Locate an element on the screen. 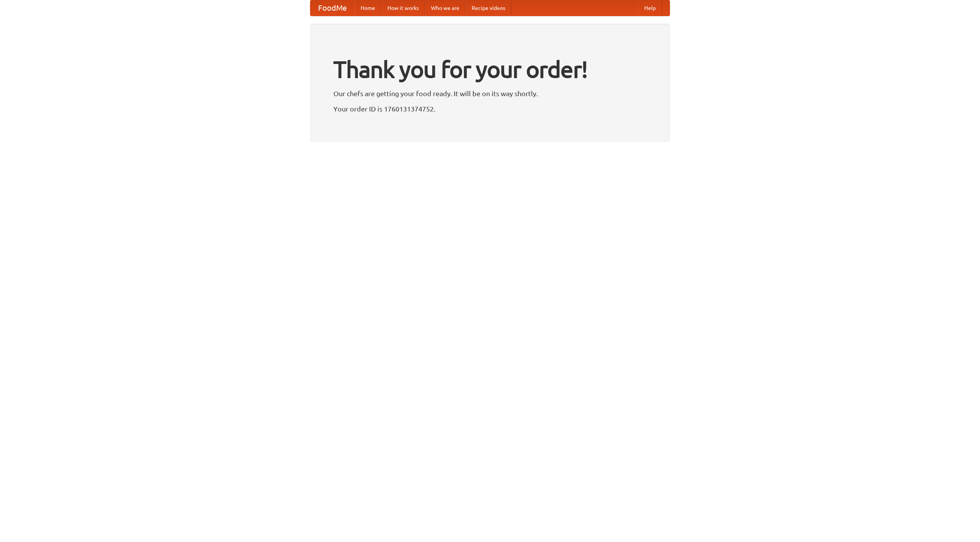 The width and height of the screenshot is (980, 542). a: How it works is located at coordinates (403, 8).